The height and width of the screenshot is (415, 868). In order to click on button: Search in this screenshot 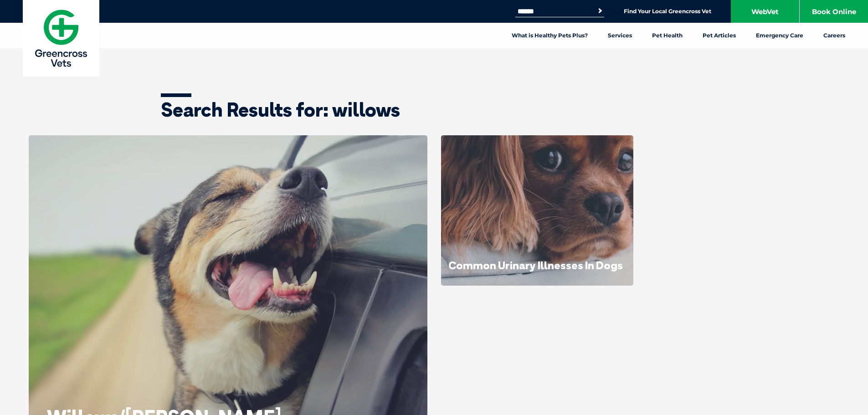, I will do `click(600, 11)`.